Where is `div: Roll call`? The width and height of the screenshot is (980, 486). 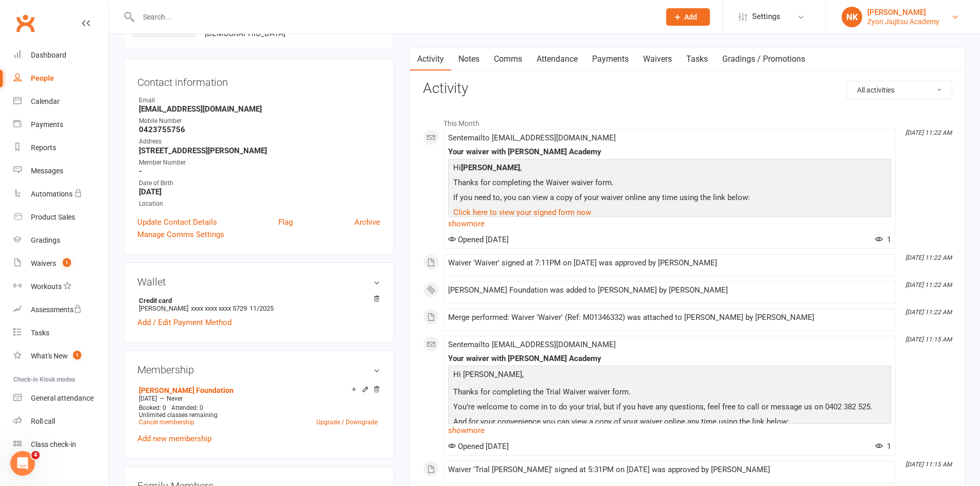 div: Roll call is located at coordinates (43, 421).